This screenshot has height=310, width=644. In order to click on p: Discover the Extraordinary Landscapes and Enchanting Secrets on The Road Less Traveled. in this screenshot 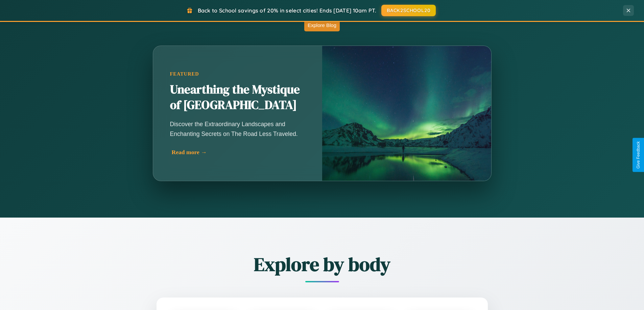, I will do `click(238, 129)`.